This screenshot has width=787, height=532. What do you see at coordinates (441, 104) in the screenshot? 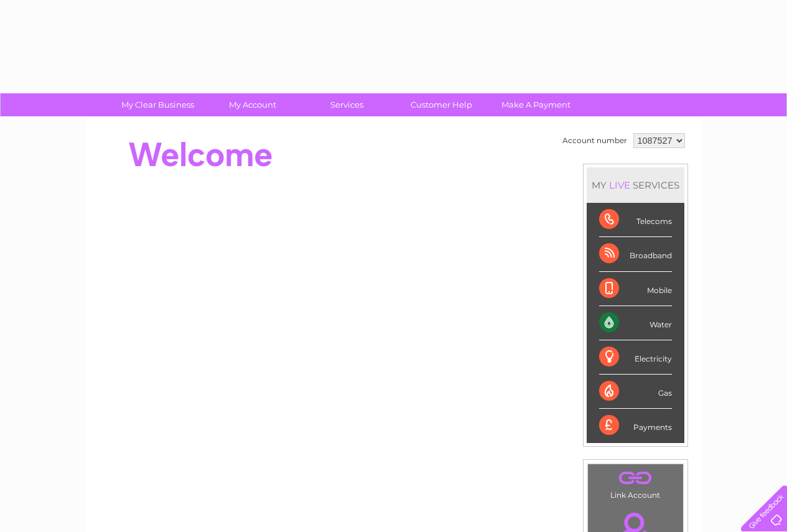
I see `a: Customer Help` at bounding box center [441, 104].